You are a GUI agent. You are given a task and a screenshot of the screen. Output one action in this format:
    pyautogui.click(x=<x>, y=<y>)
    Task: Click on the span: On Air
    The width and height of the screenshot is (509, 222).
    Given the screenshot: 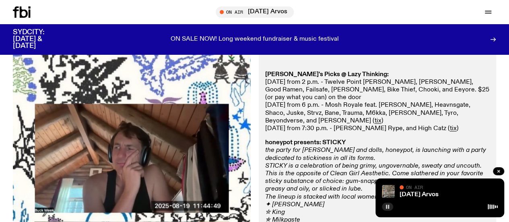 What is the action you would take?
    pyautogui.click(x=415, y=187)
    